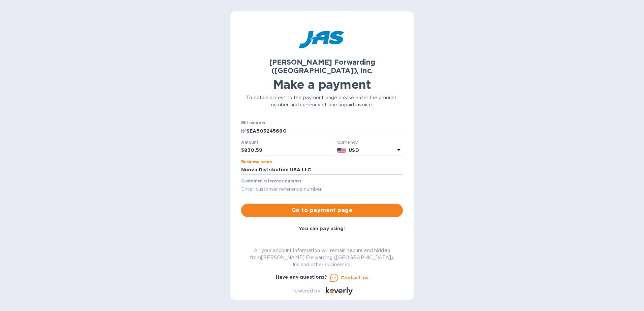  Describe the element at coordinates (306, 291) in the screenshot. I see `p: Powered by` at that location.